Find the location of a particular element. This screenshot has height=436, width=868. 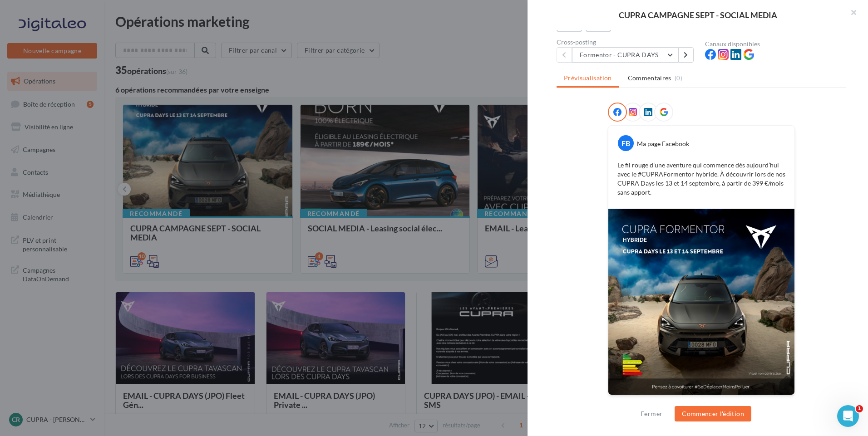

div: FB is located at coordinates (626, 143).